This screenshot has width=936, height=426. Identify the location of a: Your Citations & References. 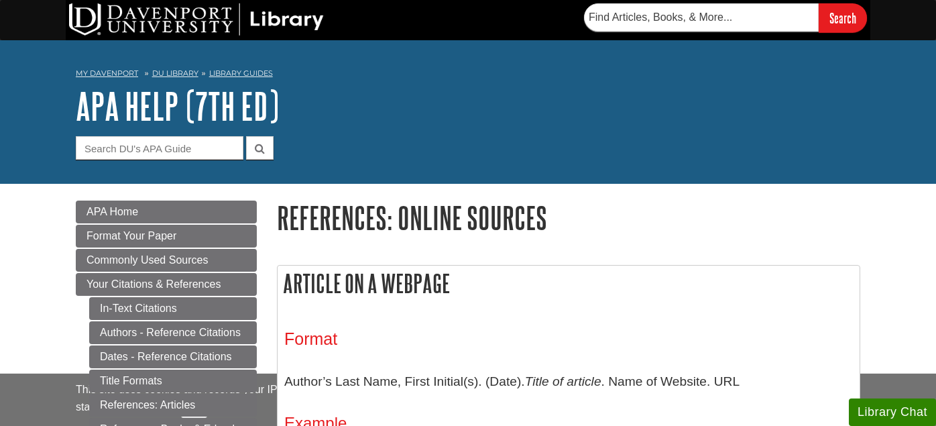
(166, 284).